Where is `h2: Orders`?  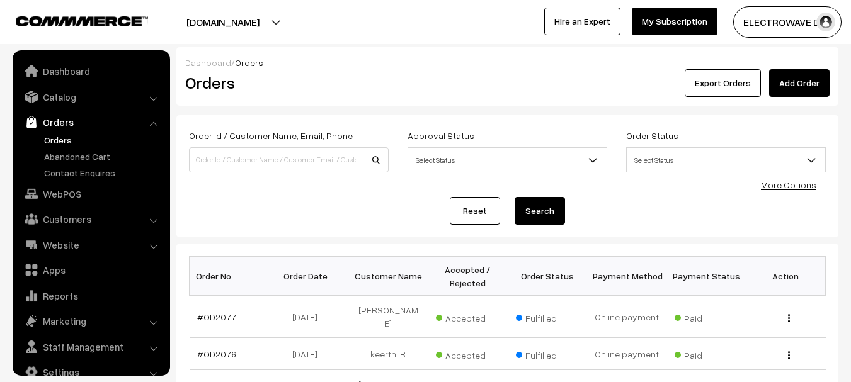
h2: Orders is located at coordinates (286, 82).